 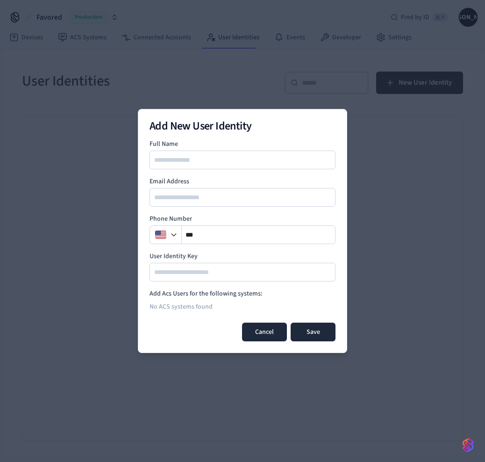 I want to click on label: User Identity Key, so click(x=243, y=256).